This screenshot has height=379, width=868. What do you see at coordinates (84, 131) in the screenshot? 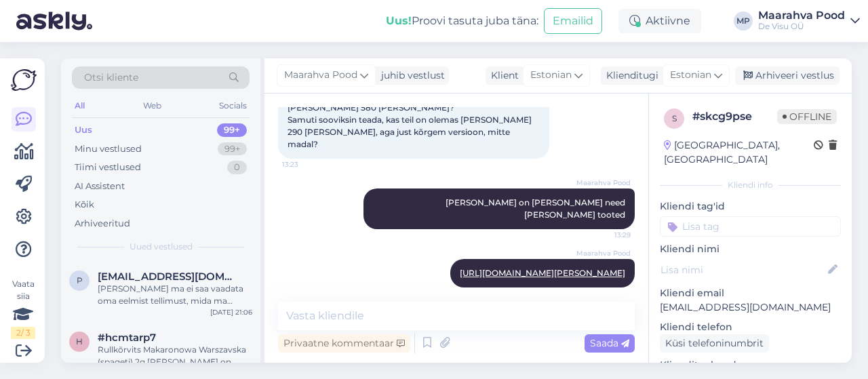
I see `div: Uus` at bounding box center [84, 131].